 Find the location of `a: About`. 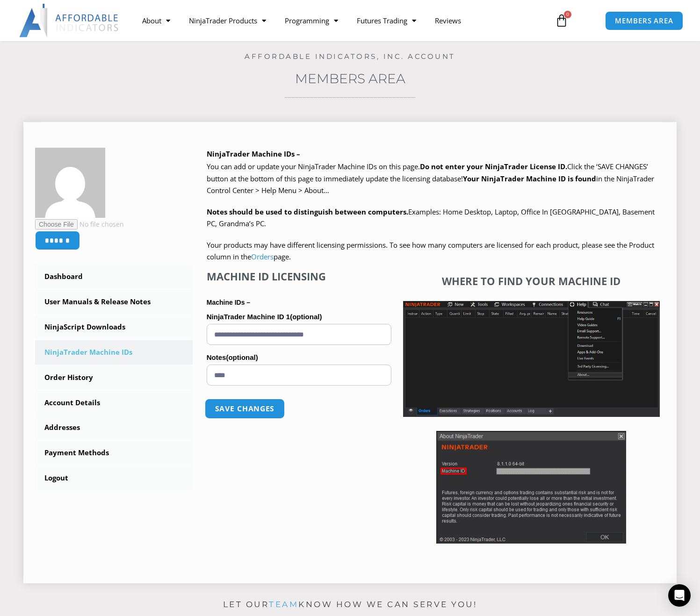

a: About is located at coordinates (156, 21).